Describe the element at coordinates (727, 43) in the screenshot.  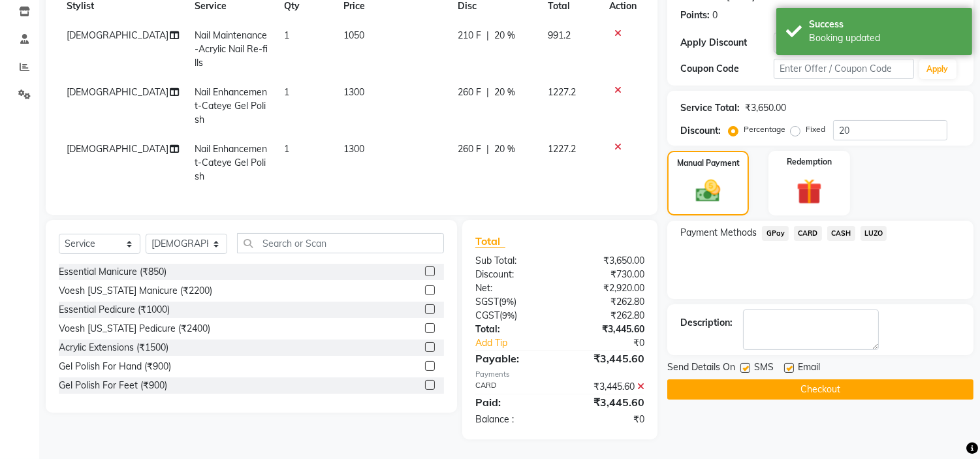
I see `div: Apply Discount` at that location.